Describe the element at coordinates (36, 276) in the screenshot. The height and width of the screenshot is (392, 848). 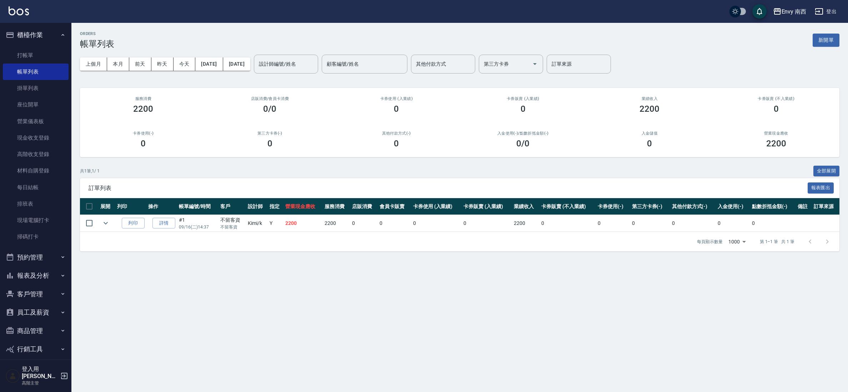
I see `button: 報表及分析` at that location.